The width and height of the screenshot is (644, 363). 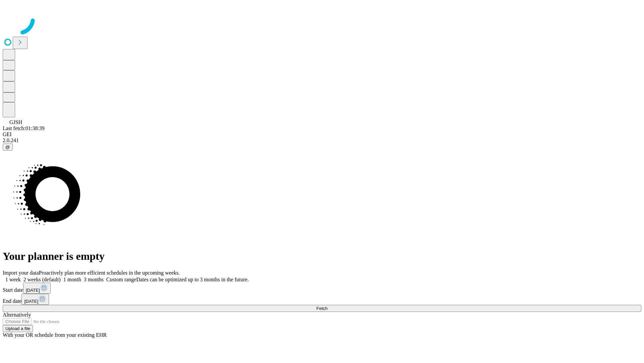 What do you see at coordinates (42, 279) in the screenshot?
I see `span: 2 weeks (default)` at bounding box center [42, 279].